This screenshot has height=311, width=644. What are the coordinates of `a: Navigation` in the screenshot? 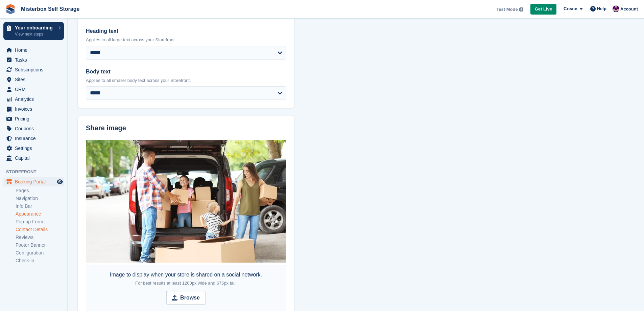 It's located at (39, 198).